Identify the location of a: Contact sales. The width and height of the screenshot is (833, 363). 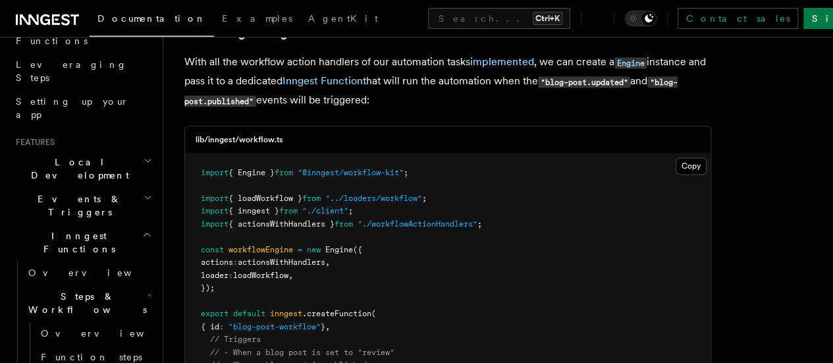
(738, 18).